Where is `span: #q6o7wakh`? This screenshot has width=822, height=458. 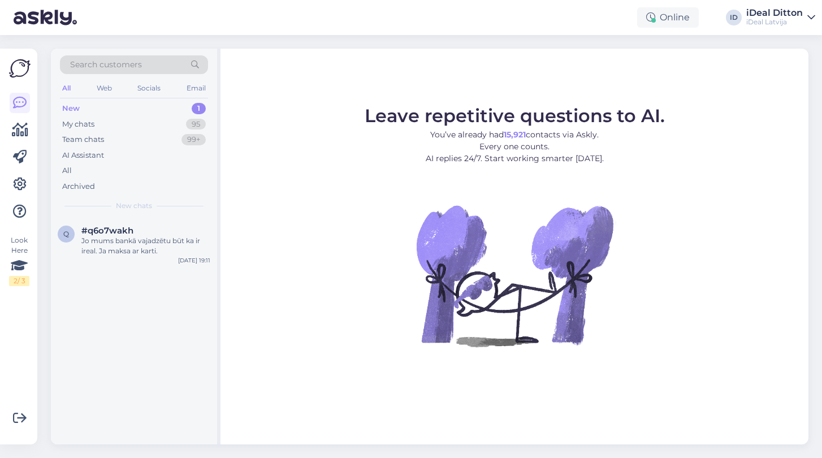
span: #q6o7wakh is located at coordinates (107, 231).